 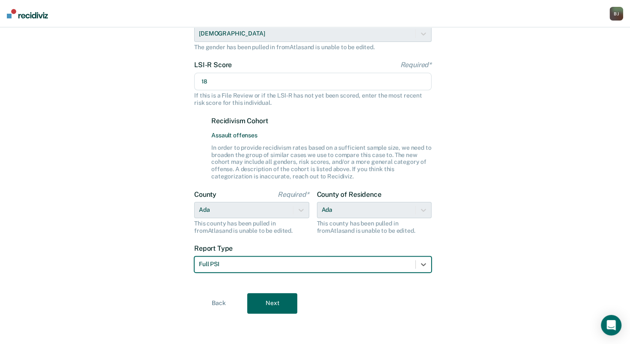 I want to click on div: In order to provide recidivism rates based on a sufficient sample size, we need to broaden the gr..., so click(x=321, y=162).